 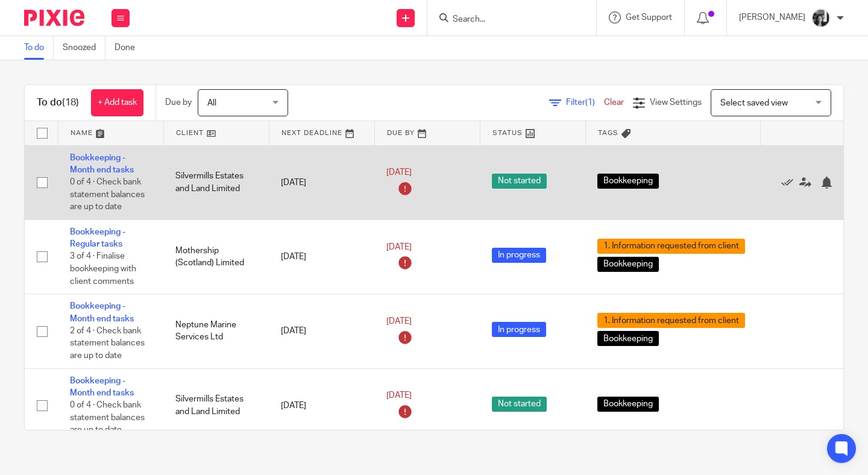 What do you see at coordinates (215, 256) in the screenshot?
I see `td: Mothership (Scotland) Limited` at bounding box center [215, 256].